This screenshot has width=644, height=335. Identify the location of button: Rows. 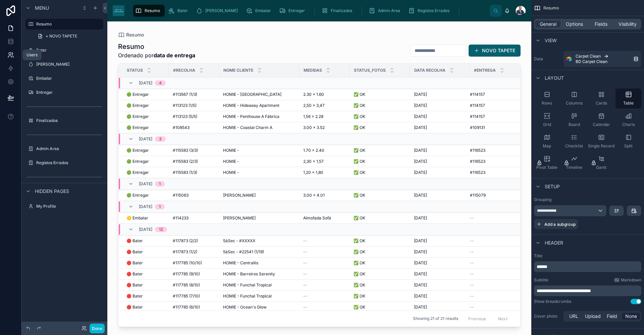
(546, 99).